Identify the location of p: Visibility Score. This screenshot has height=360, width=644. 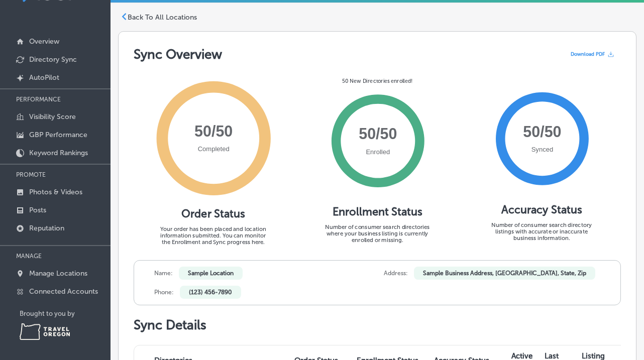
(52, 116).